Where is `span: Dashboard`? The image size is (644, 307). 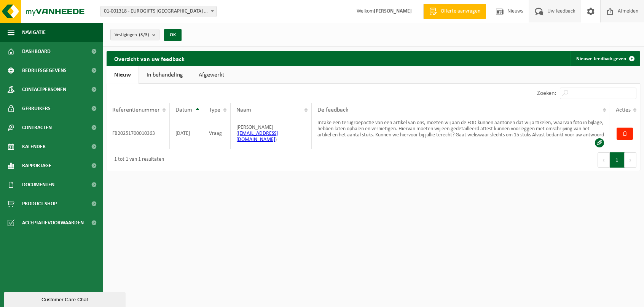
span: Dashboard is located at coordinates (36, 52).